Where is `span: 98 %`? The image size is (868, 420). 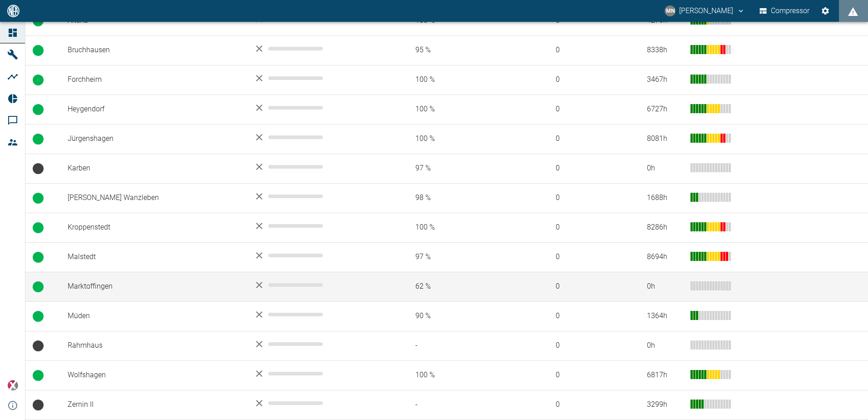 span: 98 % is located at coordinates (464, 197).